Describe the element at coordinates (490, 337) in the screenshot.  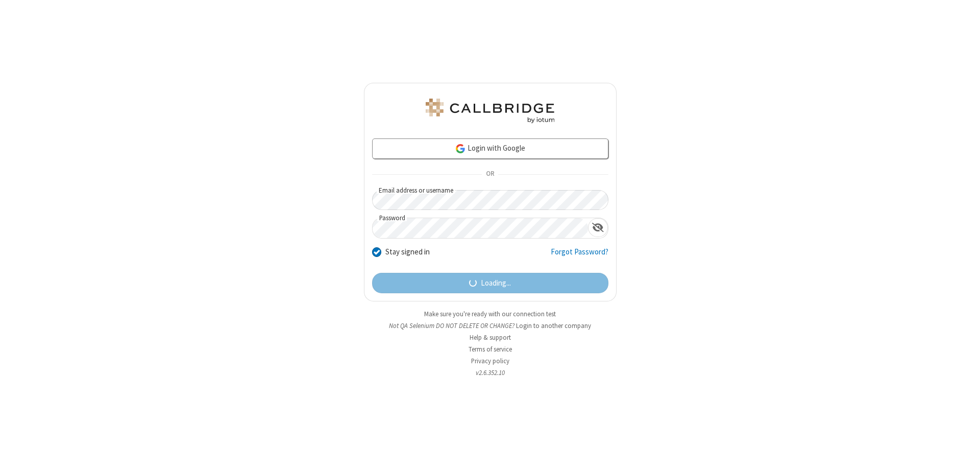
I see `a: Help & support` at that location.